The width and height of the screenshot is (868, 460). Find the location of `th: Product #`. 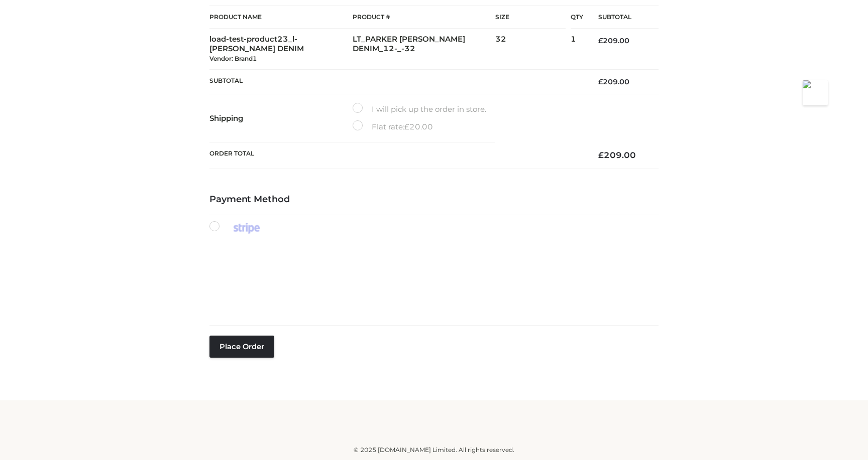

th: Product # is located at coordinates (424, 17).